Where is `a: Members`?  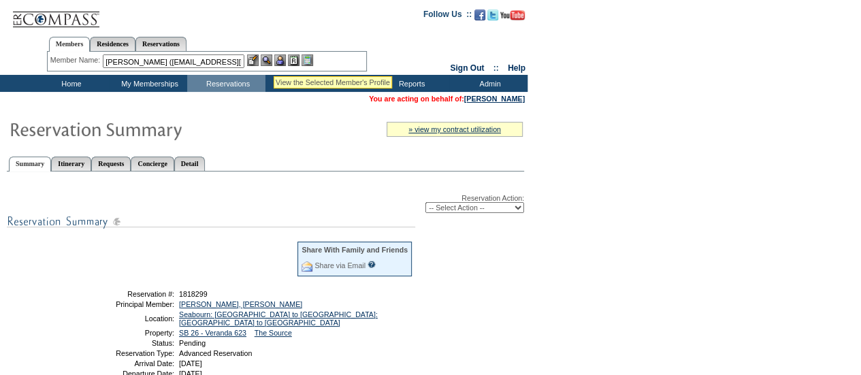 a: Members is located at coordinates (69, 44).